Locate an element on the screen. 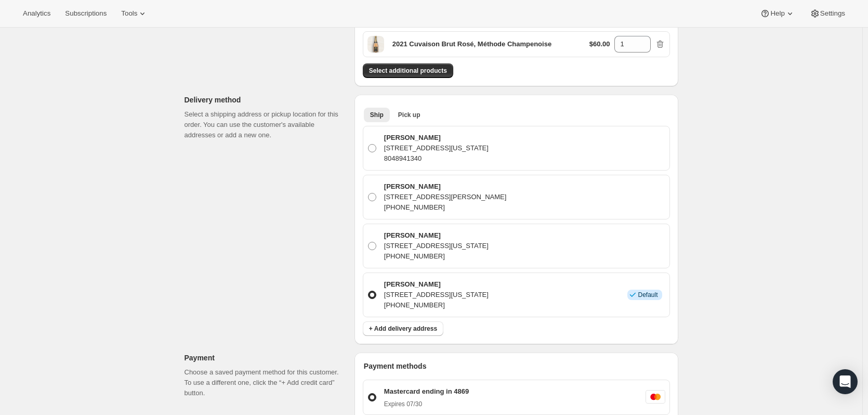  span: Default Title is located at coordinates (376, 44).